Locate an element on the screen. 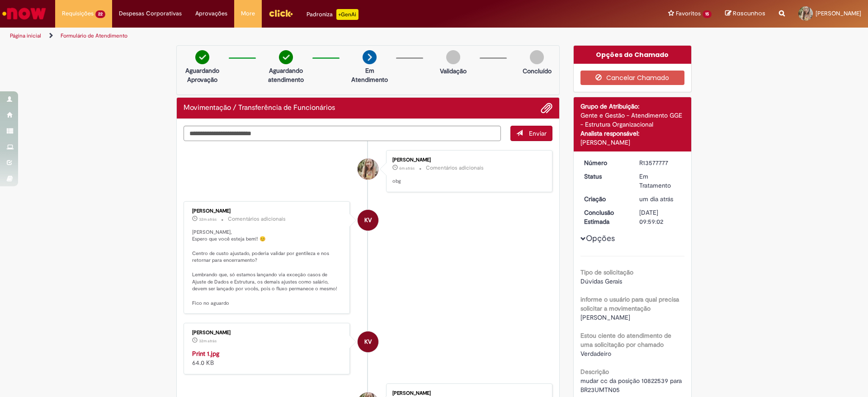 The width and height of the screenshot is (868, 397). span: mudar cc da posição 10822539 para BR23UMTN05 is located at coordinates (632, 385).